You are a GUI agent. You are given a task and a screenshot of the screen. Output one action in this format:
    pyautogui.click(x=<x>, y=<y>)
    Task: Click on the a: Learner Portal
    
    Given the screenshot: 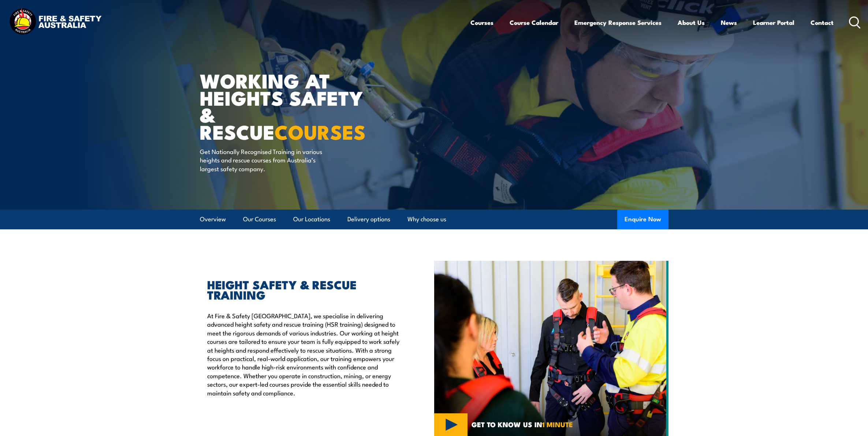 What is the action you would take?
    pyautogui.click(x=774, y=23)
    